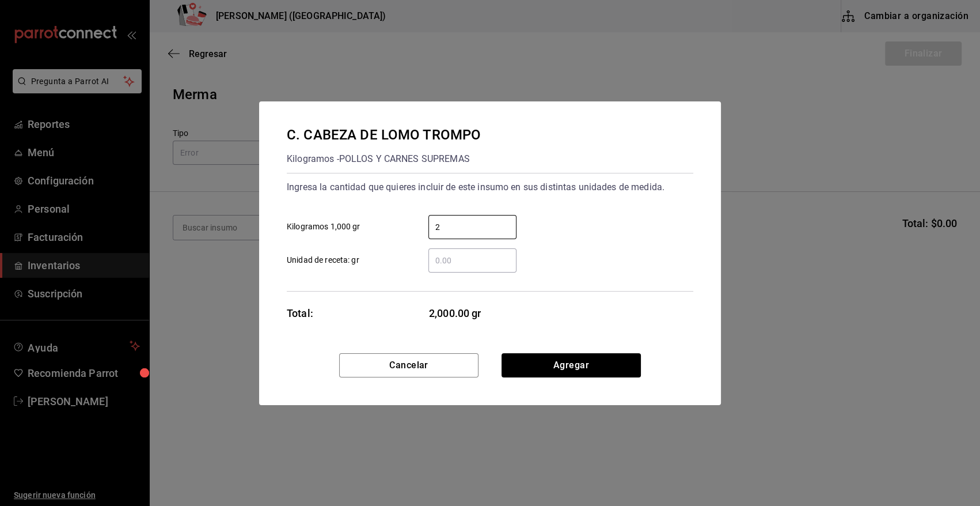  What do you see at coordinates (324, 227) in the screenshot?
I see `span: Kilogramos 1,000 gr` at bounding box center [324, 227].